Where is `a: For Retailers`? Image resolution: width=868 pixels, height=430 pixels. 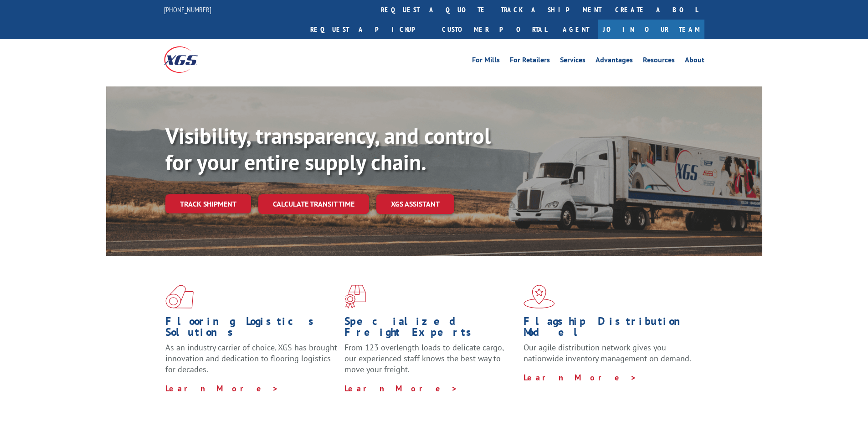 a: For Retailers is located at coordinates (530, 62).